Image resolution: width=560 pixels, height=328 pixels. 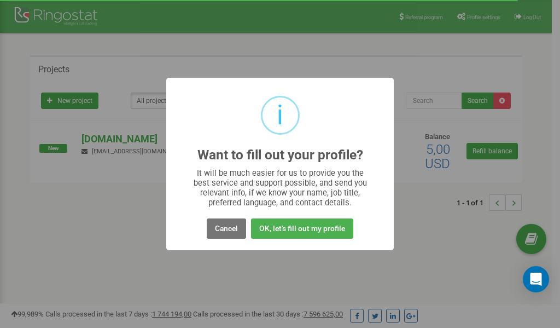 What do you see at coordinates (227, 228) in the screenshot?
I see `button: Cancel` at bounding box center [227, 228].